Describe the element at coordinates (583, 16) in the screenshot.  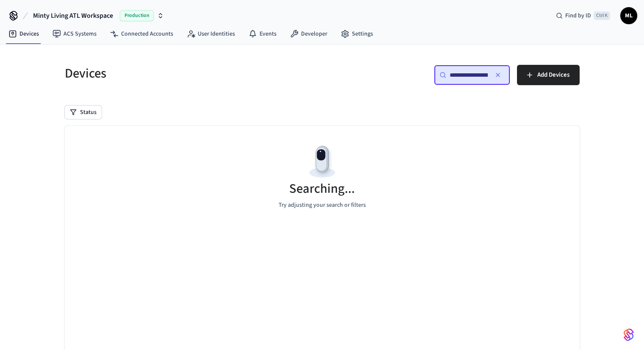
I see `div: Find by IDCtrl K` at that location.